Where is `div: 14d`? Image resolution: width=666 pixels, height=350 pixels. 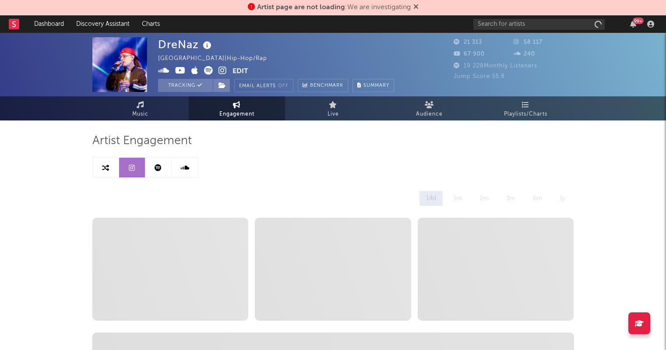
div: 14d is located at coordinates (431, 198).